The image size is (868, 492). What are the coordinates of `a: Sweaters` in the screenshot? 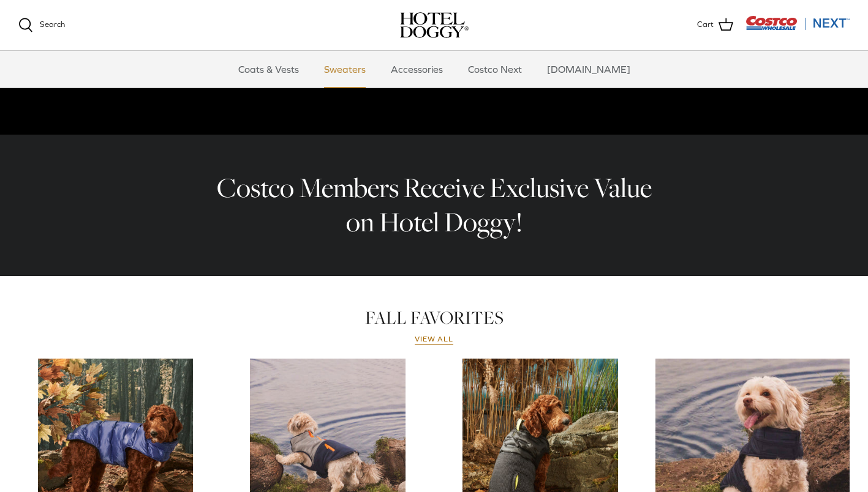 It's located at (345, 69).